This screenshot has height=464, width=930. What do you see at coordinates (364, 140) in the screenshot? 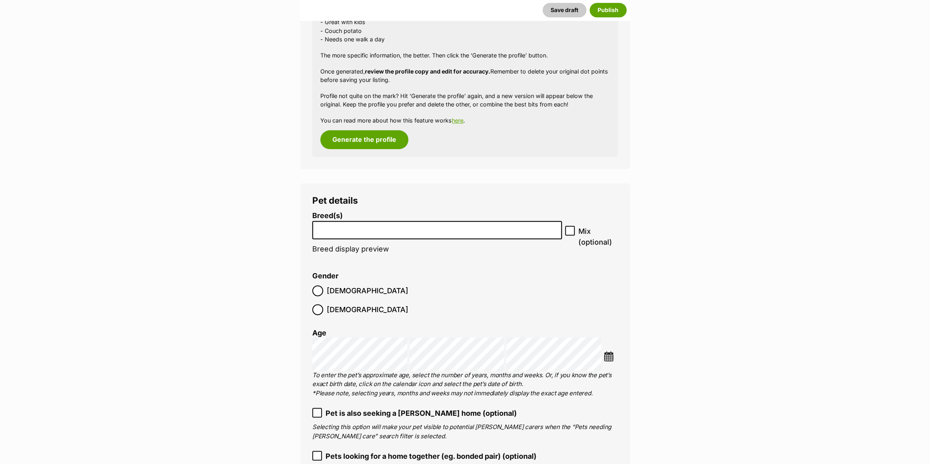
I see `button: Generate the profile` at bounding box center [364, 140].